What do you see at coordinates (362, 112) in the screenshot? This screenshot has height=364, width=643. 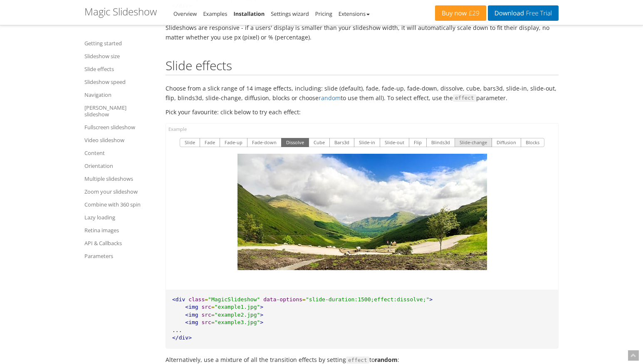 I see `p: Pick your favourite: click below to try each effect:` at bounding box center [362, 112].